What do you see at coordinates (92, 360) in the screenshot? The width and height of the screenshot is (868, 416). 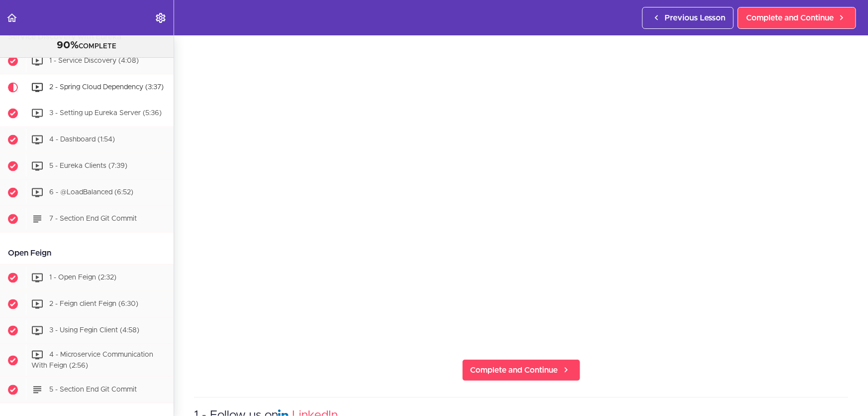 I see `span: 4 - Microservice Communication With Feign (2:56)` at bounding box center [92, 360].